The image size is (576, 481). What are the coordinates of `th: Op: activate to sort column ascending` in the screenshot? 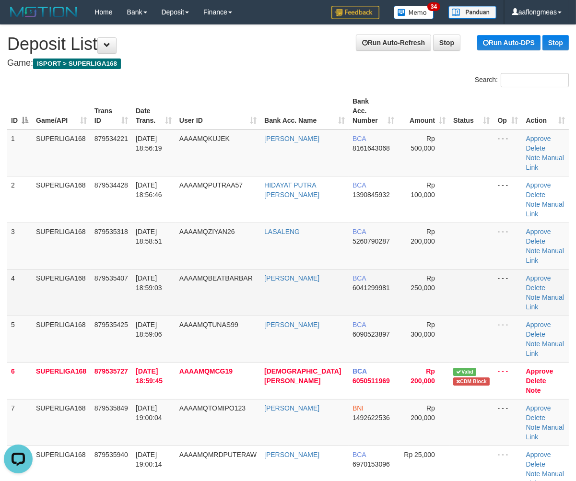 It's located at (508, 111).